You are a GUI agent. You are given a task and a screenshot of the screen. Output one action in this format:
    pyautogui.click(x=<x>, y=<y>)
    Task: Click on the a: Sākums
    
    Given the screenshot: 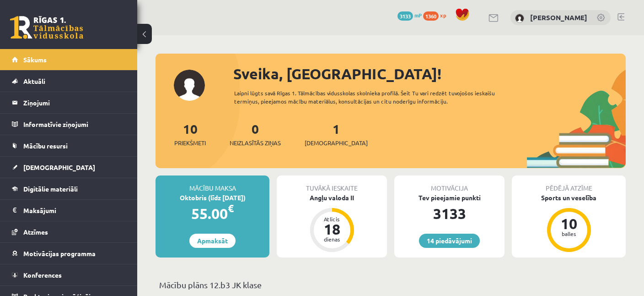 What is the action you would take?
    pyautogui.click(x=69, y=60)
    